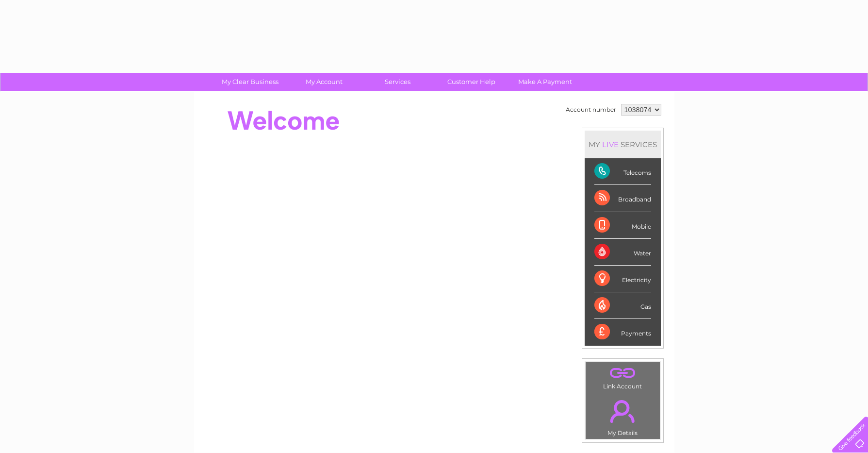 Image resolution: width=868 pixels, height=453 pixels. Describe the element at coordinates (545, 82) in the screenshot. I see `a: Make A Payment` at that location.